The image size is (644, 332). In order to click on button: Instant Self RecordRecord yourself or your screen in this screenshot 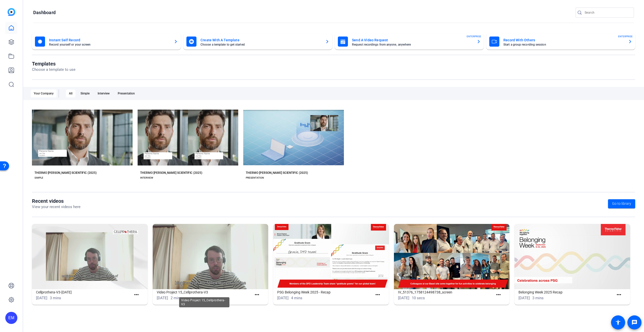, I will do `click(106, 42)`.